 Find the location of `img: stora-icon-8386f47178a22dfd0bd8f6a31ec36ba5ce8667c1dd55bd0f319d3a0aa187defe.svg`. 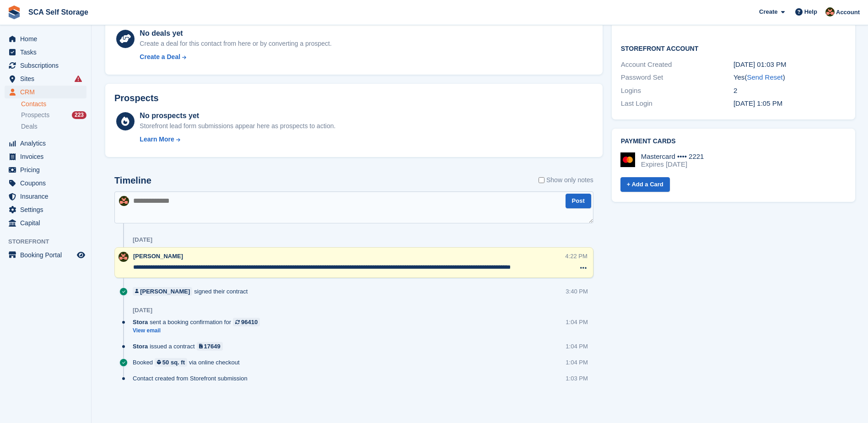

img: stora-icon-8386f47178a22dfd0bd8f6a31ec36ba5ce8667c1dd55bd0f319d3a0aa187defe.svg is located at coordinates (14, 12).